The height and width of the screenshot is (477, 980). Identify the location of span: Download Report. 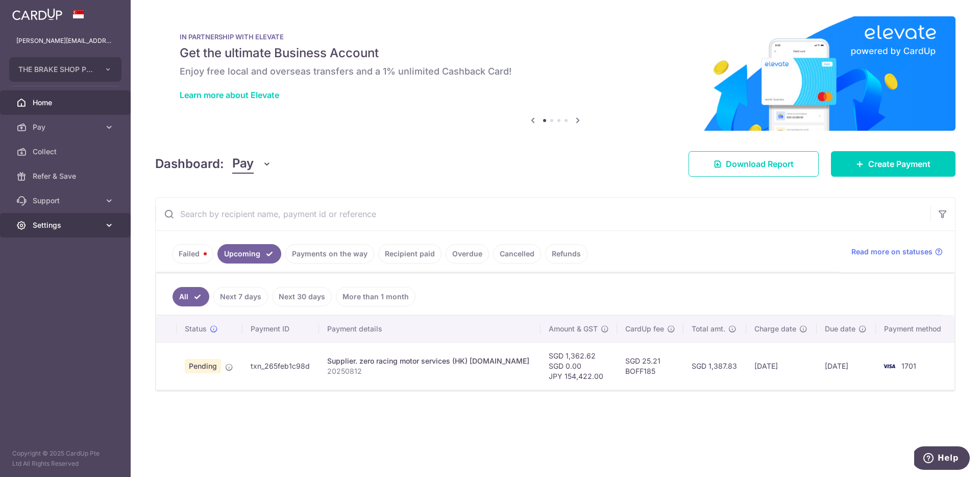
(759, 164).